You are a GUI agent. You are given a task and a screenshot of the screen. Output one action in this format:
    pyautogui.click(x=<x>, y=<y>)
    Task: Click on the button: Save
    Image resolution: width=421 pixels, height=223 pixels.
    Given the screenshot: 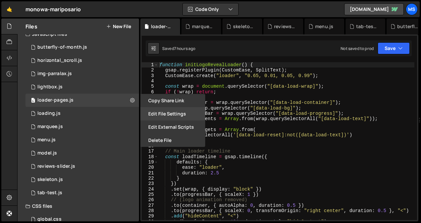 What is the action you would take?
    pyautogui.click(x=394, y=48)
    